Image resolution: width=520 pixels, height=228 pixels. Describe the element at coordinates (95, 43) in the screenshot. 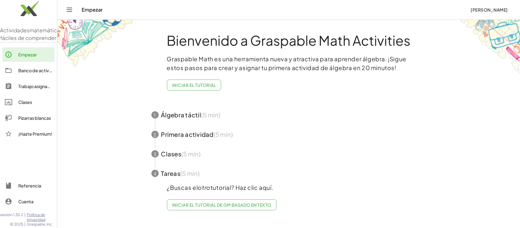

I see `img: get-started-bg-ul-Ceg4j33I.png` at that location.